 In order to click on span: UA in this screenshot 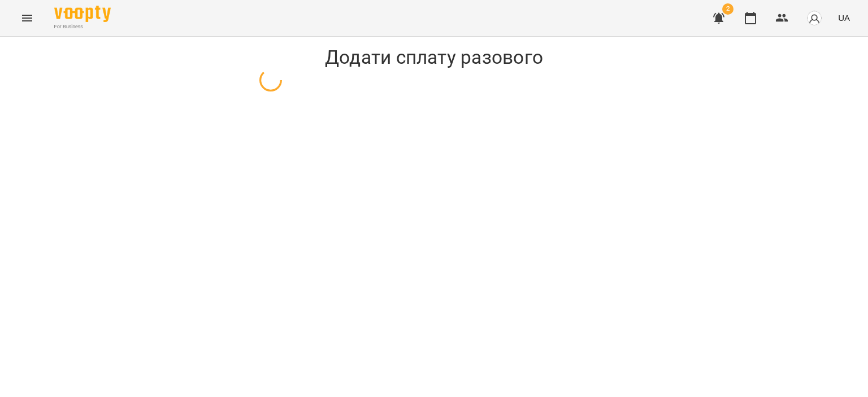, I will do `click(844, 17)`.